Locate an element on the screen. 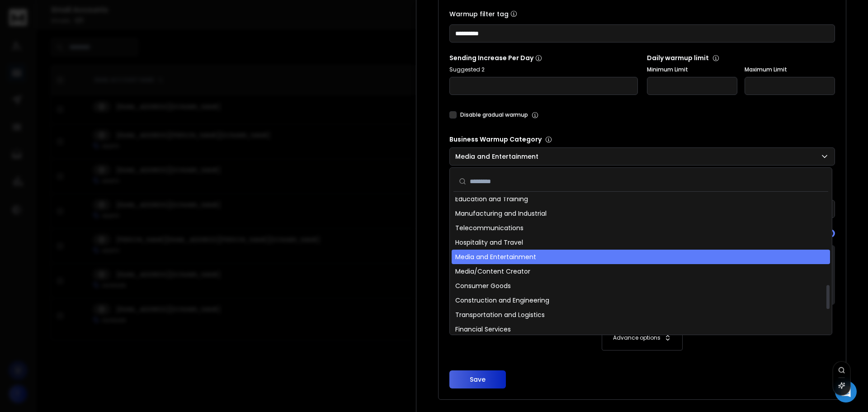  span: Consumer Goods is located at coordinates (483, 286).